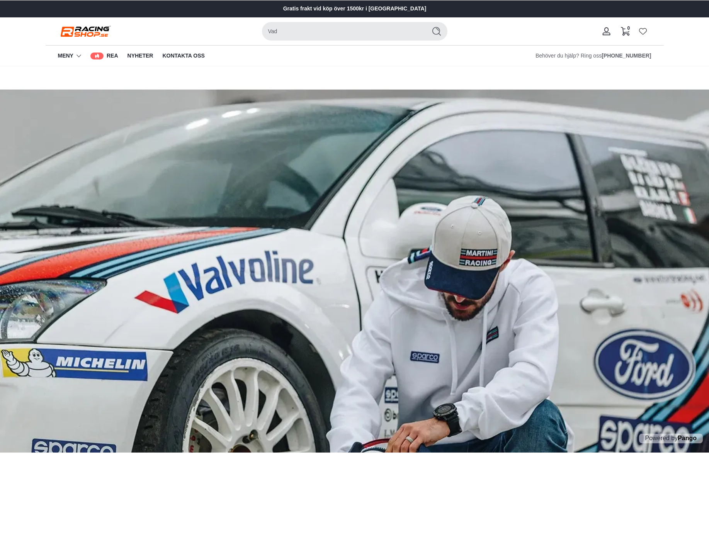 Image resolution: width=709 pixels, height=546 pixels. Describe the element at coordinates (183, 56) in the screenshot. I see `span: Kontakta oss` at that location.